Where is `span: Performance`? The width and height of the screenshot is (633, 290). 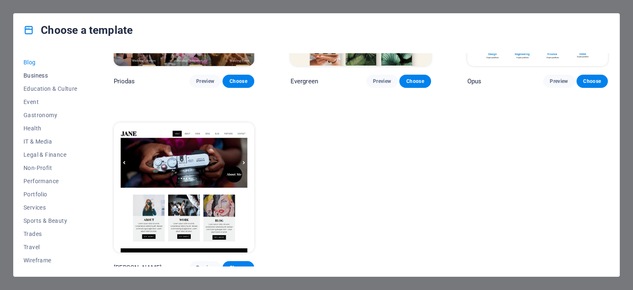
span: Performance is located at coordinates (50, 181).